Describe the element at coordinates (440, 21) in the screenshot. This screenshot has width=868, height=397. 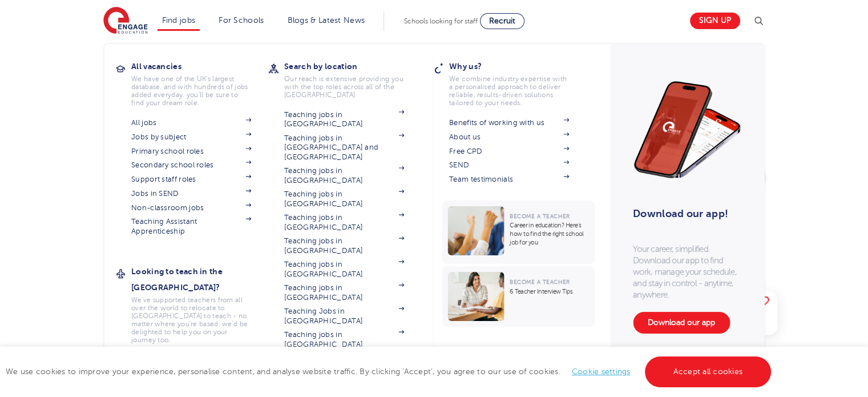
I see `span: Schools looking for staff` at that location.